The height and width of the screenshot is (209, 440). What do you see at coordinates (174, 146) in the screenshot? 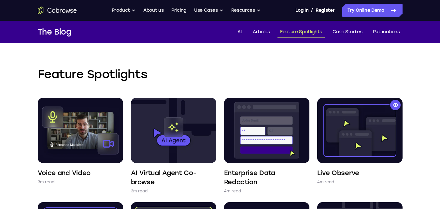
I see `a: AI Virtual Agent Co-browse 3m read` at bounding box center [174, 146].